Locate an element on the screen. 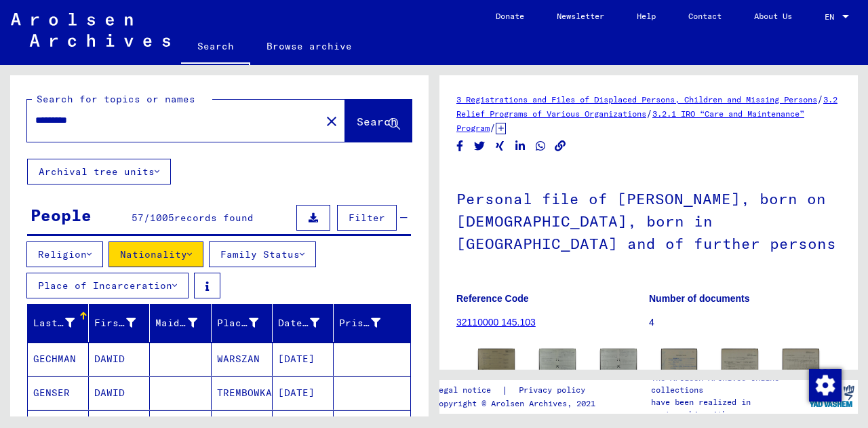 The image size is (868, 428). button: Clear is located at coordinates (332, 121).